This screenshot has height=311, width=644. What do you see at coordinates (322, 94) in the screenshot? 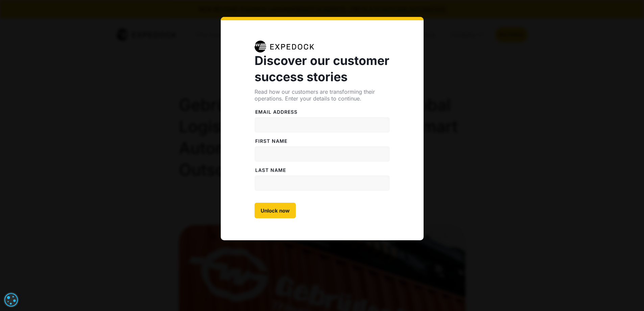
I see `div: Read how our customers are transforming their operations. Enter your details to continue.` at bounding box center [322, 94].